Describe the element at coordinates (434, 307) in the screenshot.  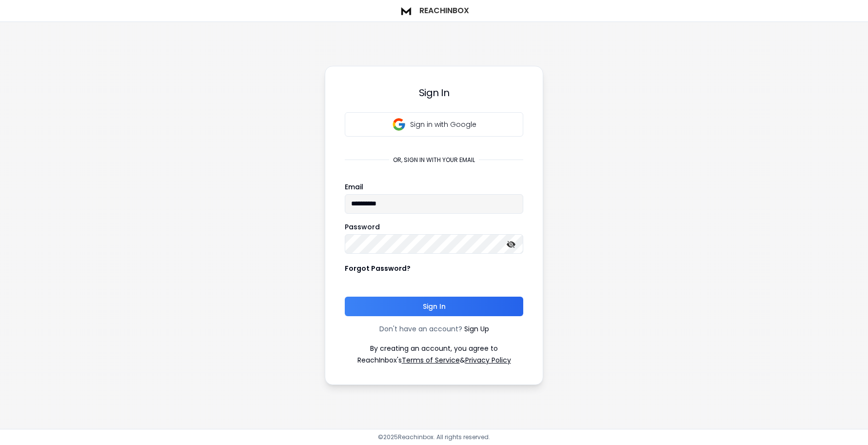
I see `button: Sign In` at that location.